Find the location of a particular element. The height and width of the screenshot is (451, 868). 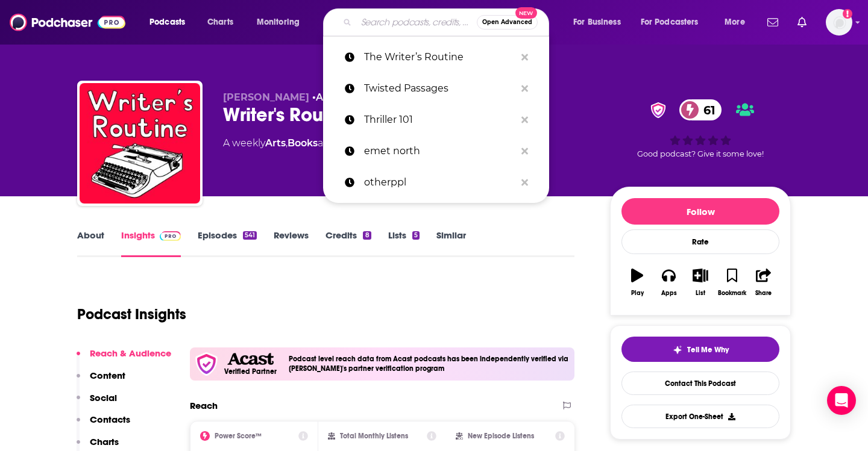

button: Follow is located at coordinates (700, 212).